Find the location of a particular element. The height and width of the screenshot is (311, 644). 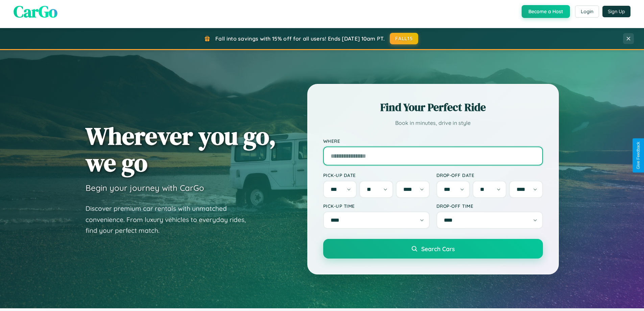

label: Drop-off Date is located at coordinates (489, 175).